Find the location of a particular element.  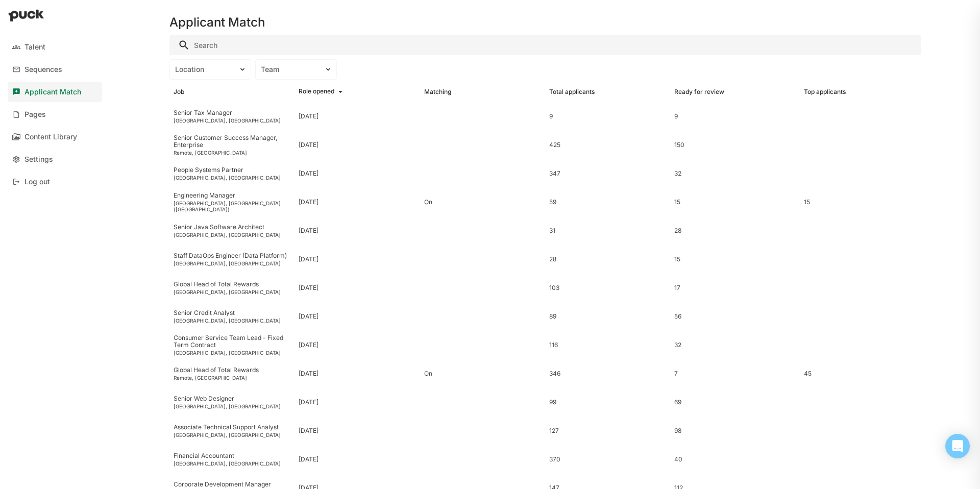

div: 17 is located at coordinates (733, 288).